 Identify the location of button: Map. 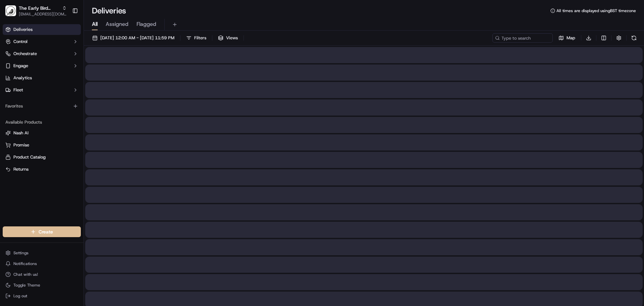
(567, 38).